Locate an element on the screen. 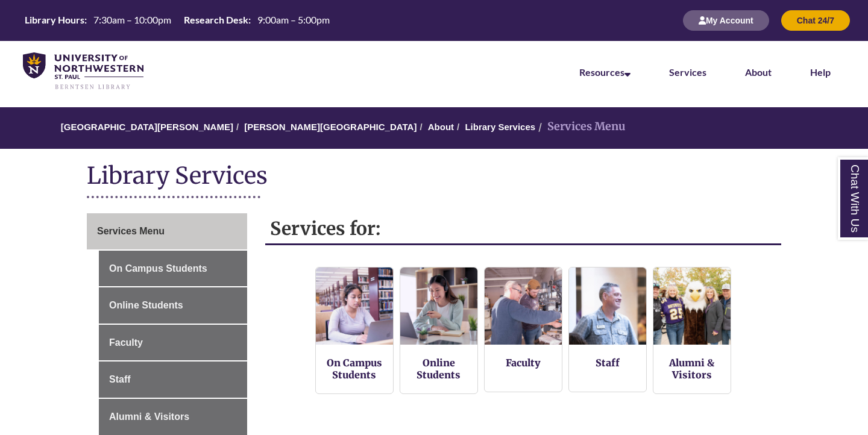 This screenshot has height=435, width=868. a: My Account is located at coordinates (726, 20).